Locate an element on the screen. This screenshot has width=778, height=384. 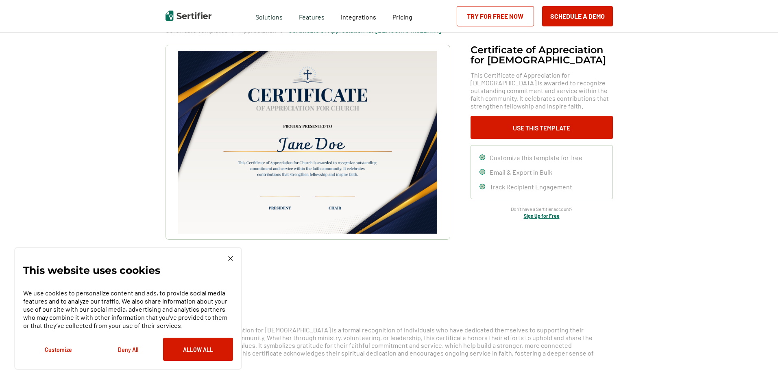
span: Track Recipient Engagement is located at coordinates (531, 187).